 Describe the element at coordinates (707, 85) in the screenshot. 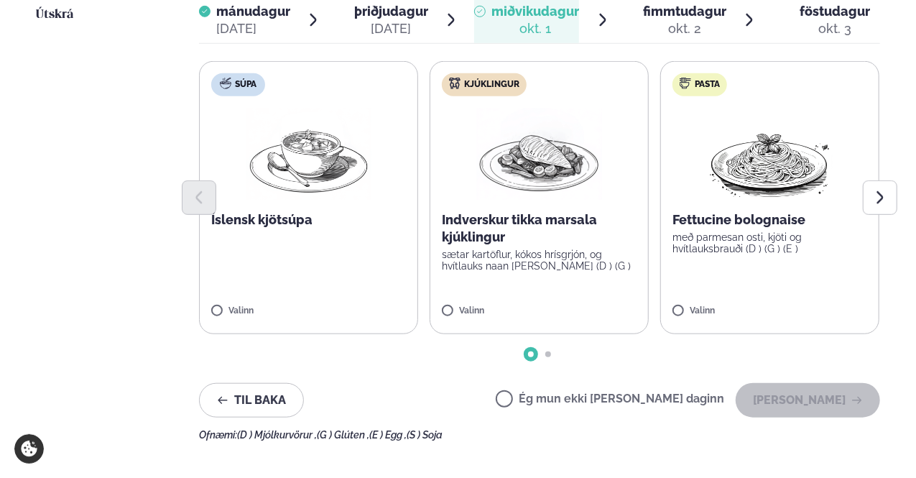

I see `span: Pasta` at that location.